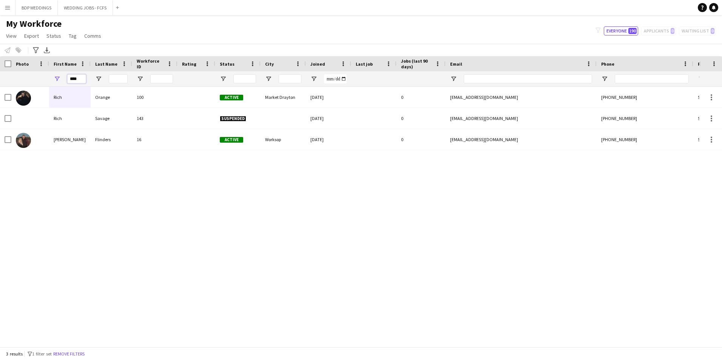 The image size is (722, 360). I want to click on button: BDP WEDDINGS, so click(37, 8).